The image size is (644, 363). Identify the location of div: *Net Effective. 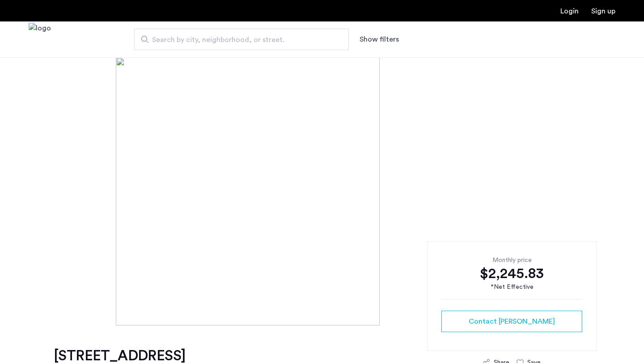
(512, 287).